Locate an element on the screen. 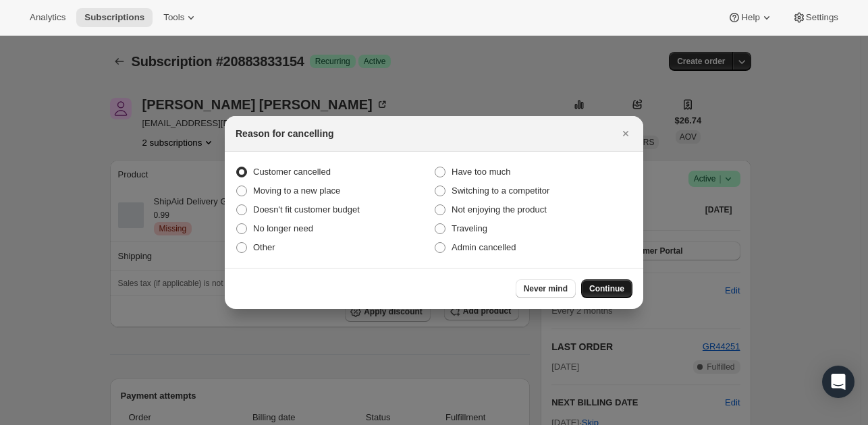 The height and width of the screenshot is (425, 868). span: Analytics is located at coordinates (47, 18).